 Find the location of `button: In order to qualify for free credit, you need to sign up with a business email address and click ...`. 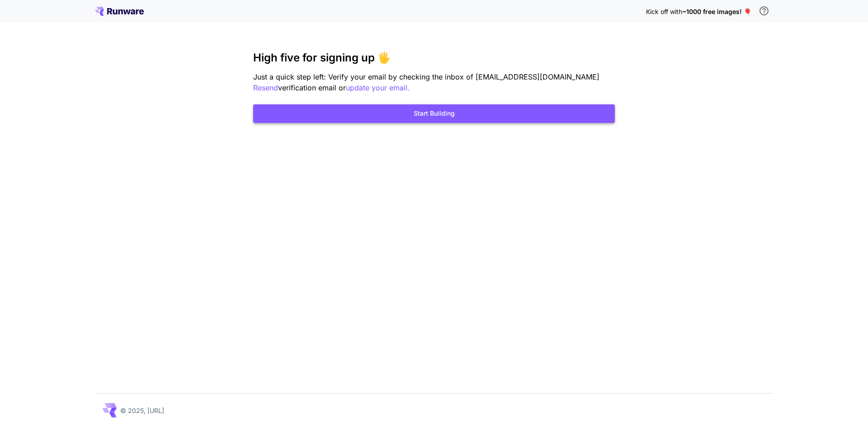

button: In order to qualify for free credit, you need to sign up with a business email address and click ... is located at coordinates (764, 11).